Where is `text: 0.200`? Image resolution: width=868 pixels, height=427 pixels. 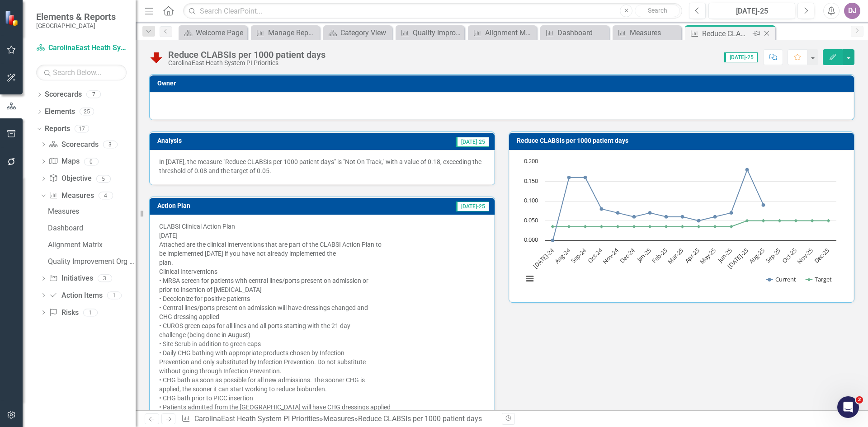 text: 0.200 is located at coordinates (531, 161).